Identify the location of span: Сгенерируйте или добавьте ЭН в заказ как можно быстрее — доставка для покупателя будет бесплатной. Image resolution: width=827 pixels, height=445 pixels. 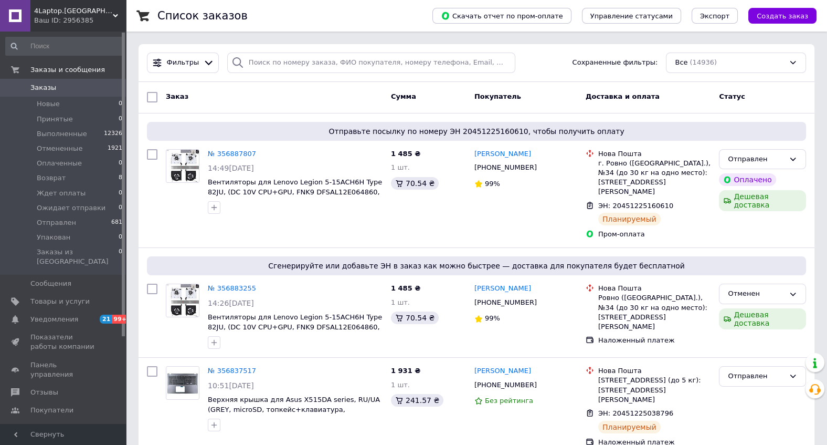
(477, 266).